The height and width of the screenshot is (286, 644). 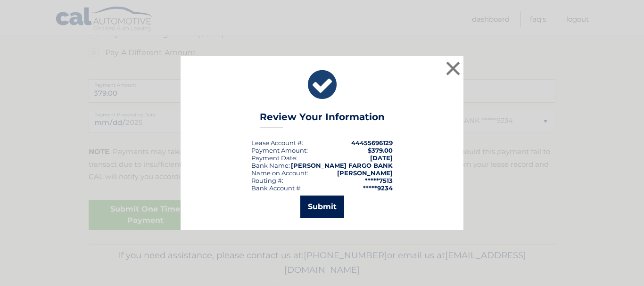 I want to click on div: Lease Account #:, so click(x=277, y=143).